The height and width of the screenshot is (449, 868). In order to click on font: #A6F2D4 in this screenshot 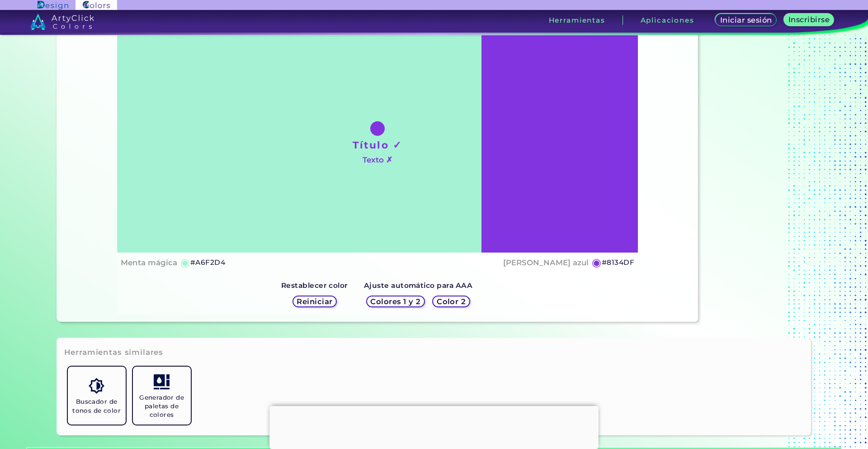, I will do `click(208, 262)`.